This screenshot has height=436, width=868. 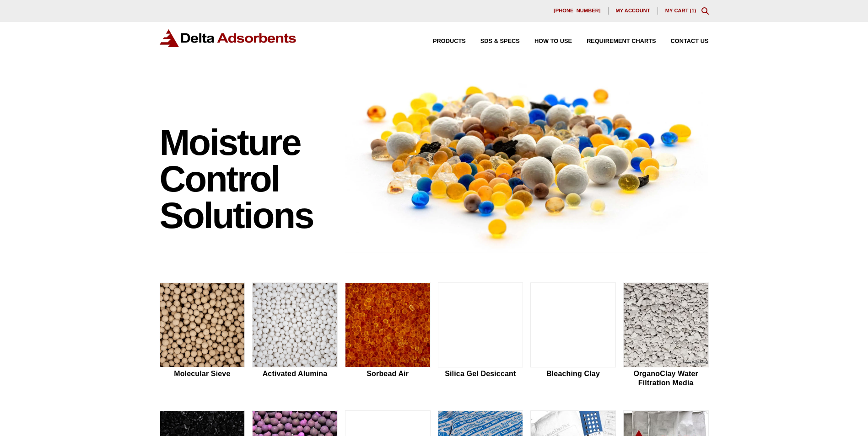 I want to click on span: My account, so click(x=633, y=11).